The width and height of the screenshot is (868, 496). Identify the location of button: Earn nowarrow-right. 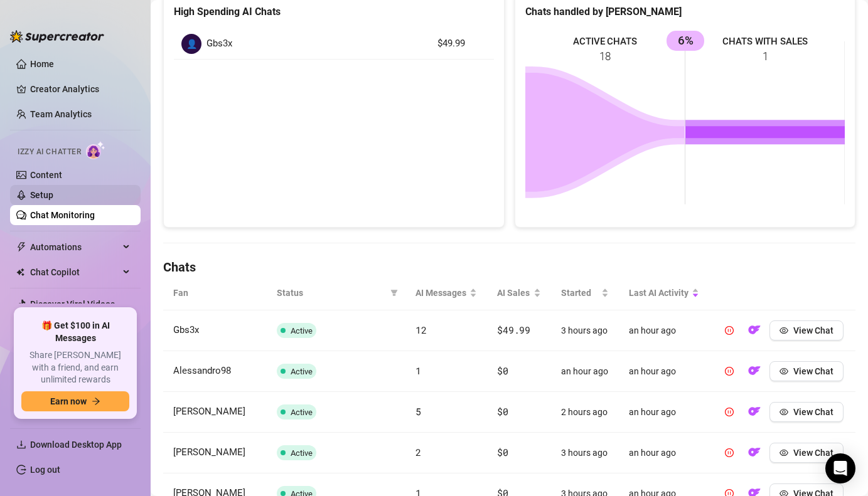
(75, 402).